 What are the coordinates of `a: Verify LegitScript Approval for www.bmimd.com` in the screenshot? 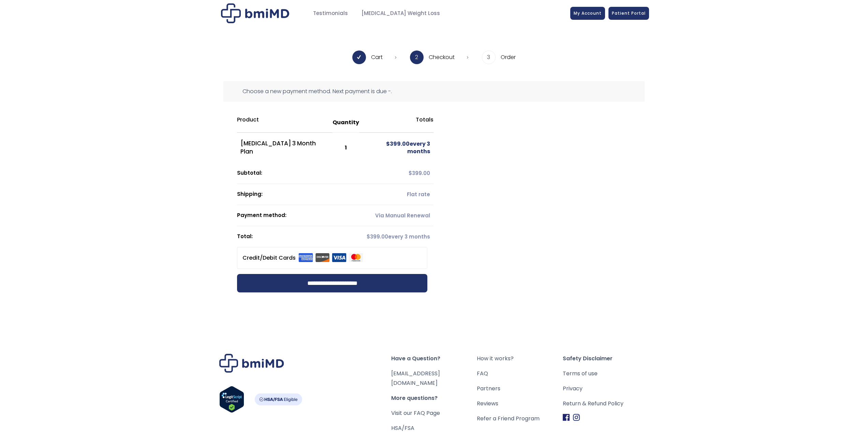 It's located at (231, 401).